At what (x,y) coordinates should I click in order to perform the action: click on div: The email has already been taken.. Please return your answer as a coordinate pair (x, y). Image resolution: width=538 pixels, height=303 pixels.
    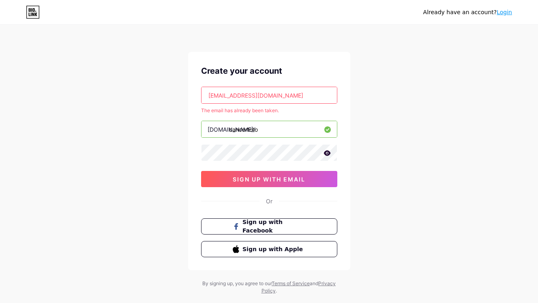
    Looking at the image, I should click on (269, 111).